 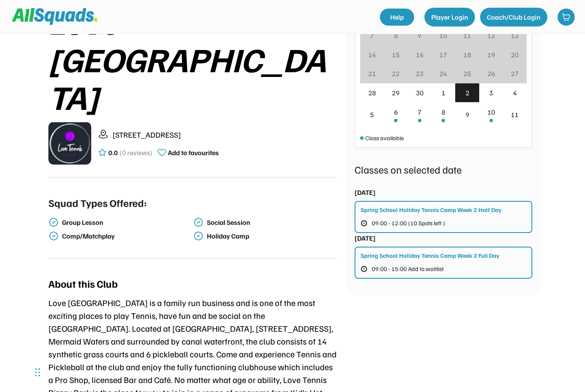 I want to click on a: Help, so click(x=397, y=17).